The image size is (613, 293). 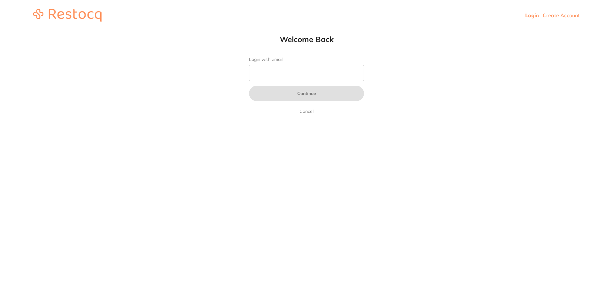 I want to click on a: Cancel, so click(x=307, y=111).